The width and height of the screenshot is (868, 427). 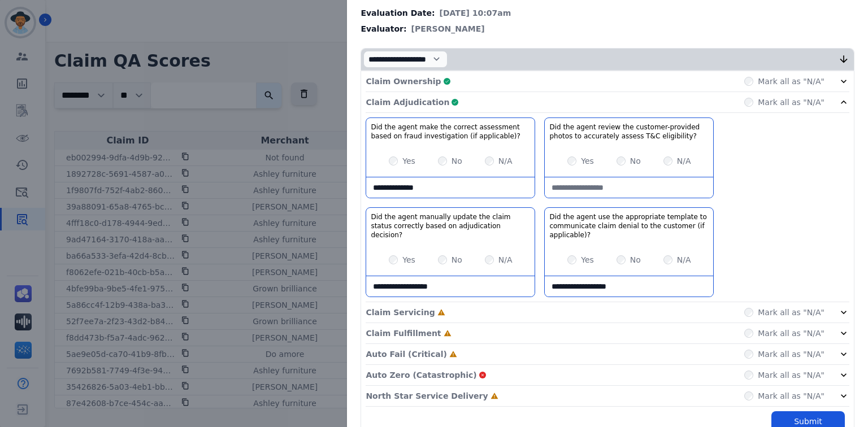 I want to click on h3: Did the agent make the correct assessment based on fraud investigation (if applicable)?, so click(x=451, y=131).